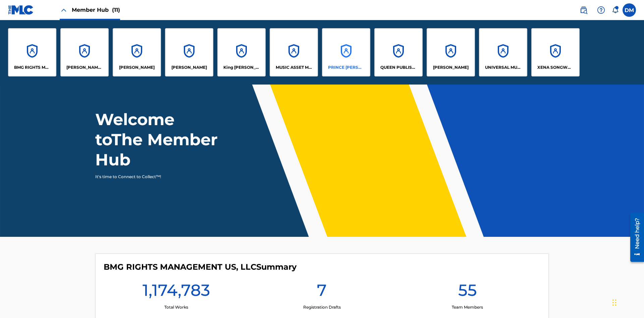 The height and width of the screenshot is (318, 644). Describe the element at coordinates (21, 10) in the screenshot. I see `img: MLC Logo` at that location.